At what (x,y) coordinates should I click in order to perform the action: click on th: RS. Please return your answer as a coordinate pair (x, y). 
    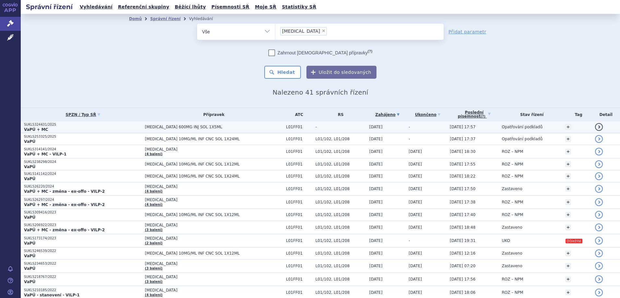
    Looking at the image, I should click on (339, 115).